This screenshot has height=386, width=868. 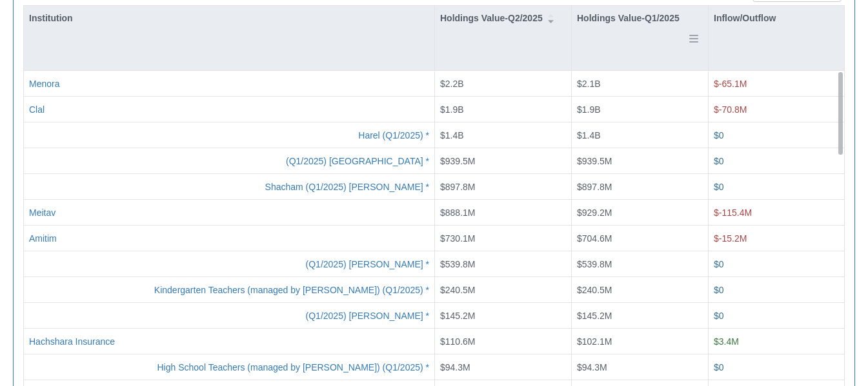 What do you see at coordinates (44, 84) in the screenshot?
I see `div: Menora` at bounding box center [44, 84].